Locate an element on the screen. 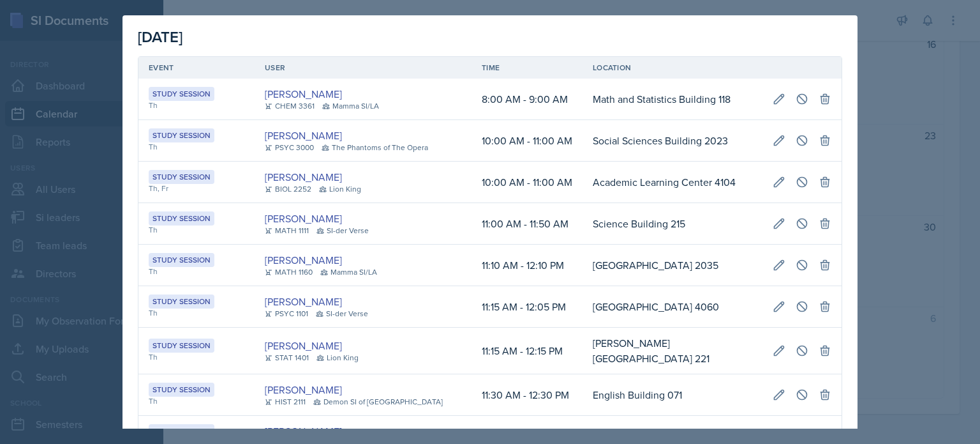  th: User is located at coordinates (363, 68).